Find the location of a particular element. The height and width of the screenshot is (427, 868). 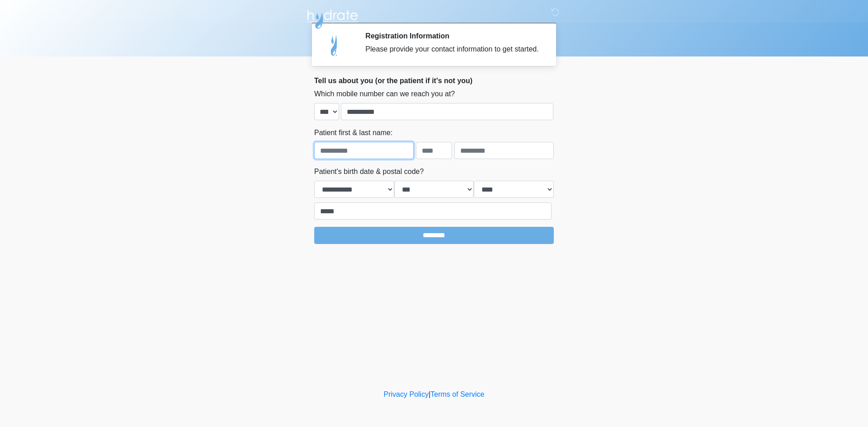

label: Which mobile number can we reach you at? is located at coordinates (384, 94).